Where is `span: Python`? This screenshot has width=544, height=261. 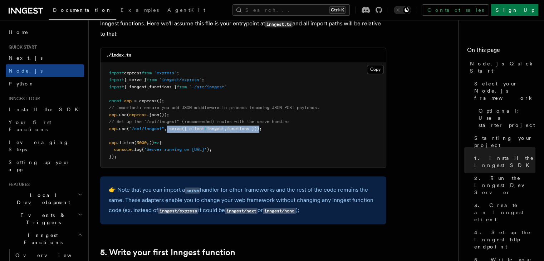 span: Python is located at coordinates (21, 84).